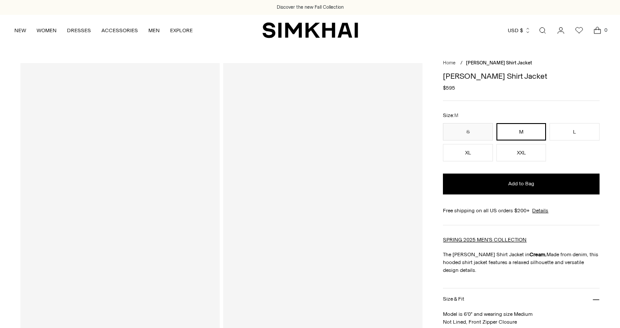 The height and width of the screenshot is (328, 620). What do you see at coordinates (310, 30) in the screenshot?
I see `a: SIMKHAI` at bounding box center [310, 30].